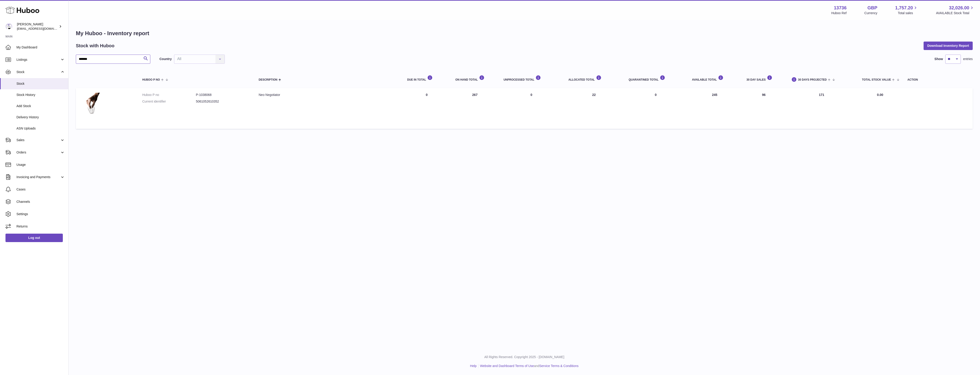 The height and width of the screenshot is (375, 980). What do you see at coordinates (40, 165) in the screenshot?
I see `span: Usage` at bounding box center [40, 165].